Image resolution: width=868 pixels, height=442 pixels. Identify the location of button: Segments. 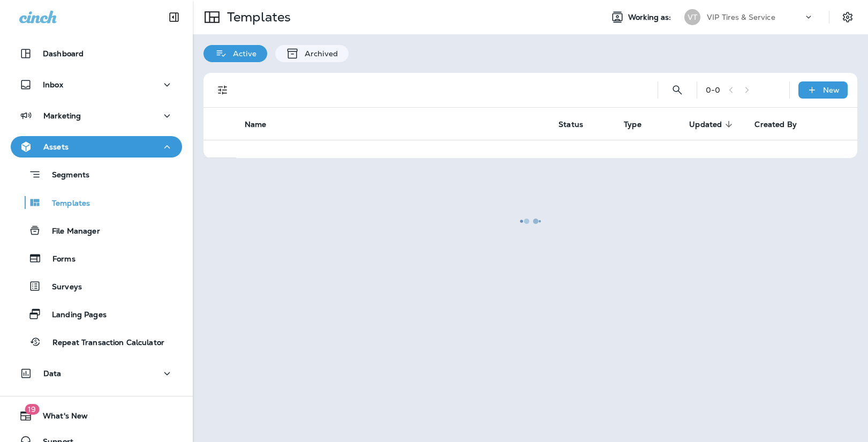
(96, 174).